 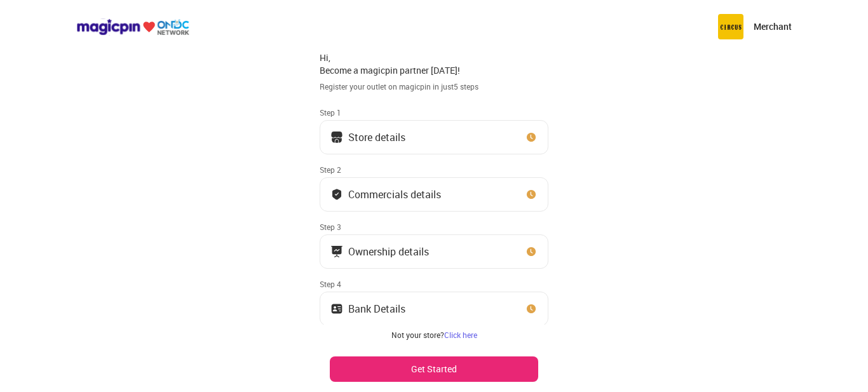 What do you see at coordinates (388, 252) in the screenshot?
I see `div: Ownership details` at bounding box center [388, 252].